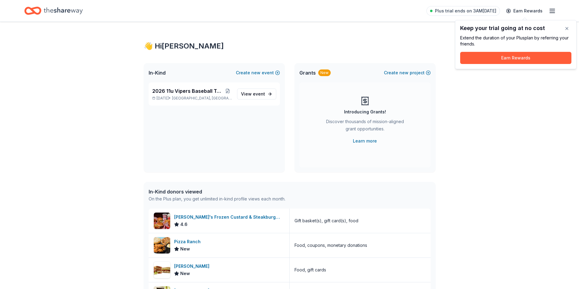  Describe the element at coordinates (188, 242) in the screenshot. I see `div: Pizza Ranch` at that location.